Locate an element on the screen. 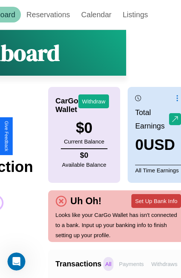 The image size is (181, 278). p: Payments is located at coordinates (132, 263).